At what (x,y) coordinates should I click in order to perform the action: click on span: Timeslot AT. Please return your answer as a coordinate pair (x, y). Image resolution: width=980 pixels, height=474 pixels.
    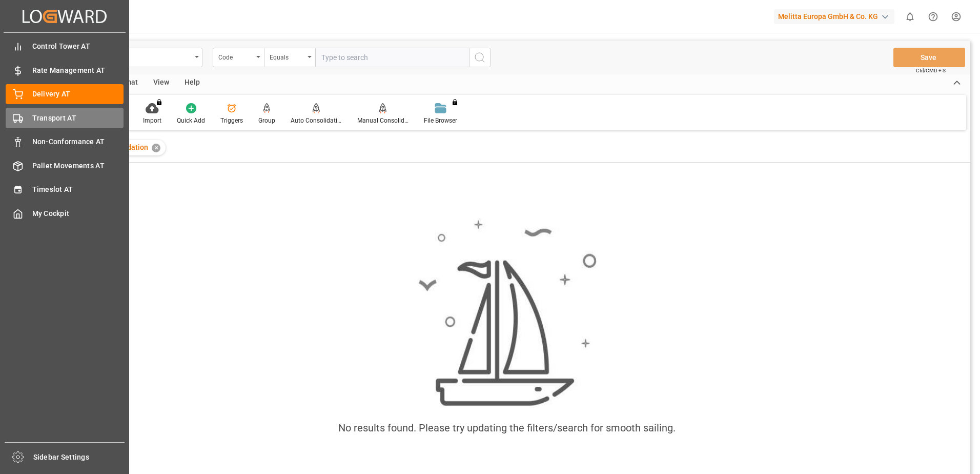
    Looking at the image, I should click on (78, 190).